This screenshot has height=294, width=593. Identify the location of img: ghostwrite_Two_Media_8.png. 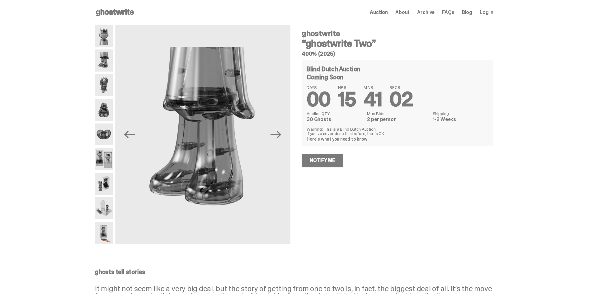
(104, 135).